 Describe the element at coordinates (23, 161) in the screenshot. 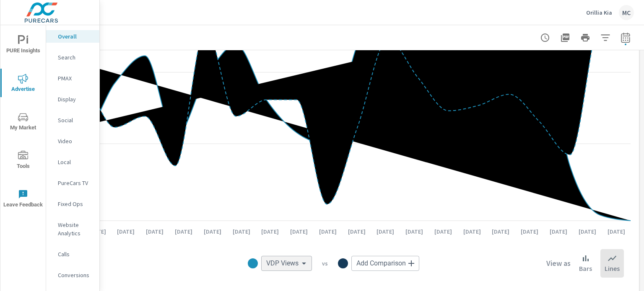

I see `span: Tools` at that location.